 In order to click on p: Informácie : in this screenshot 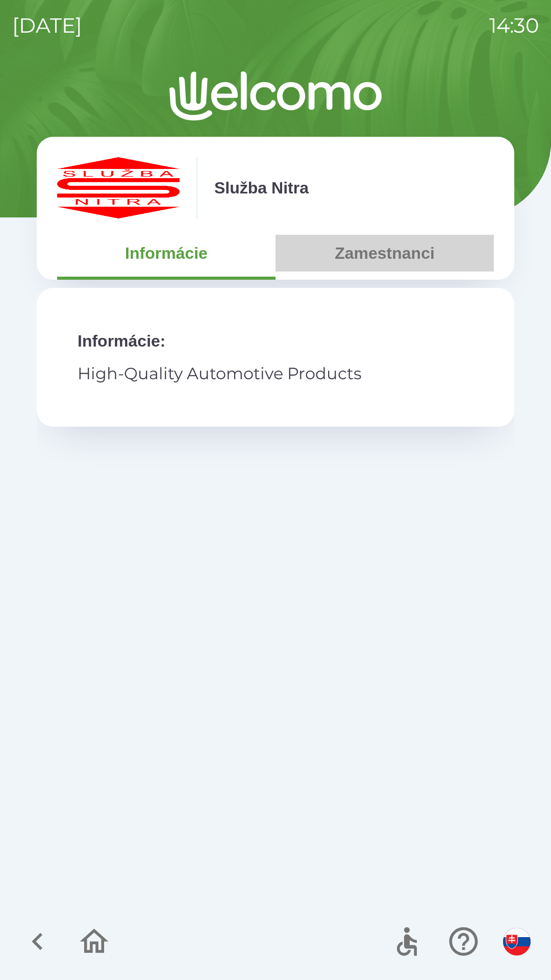, I will do `click(276, 341)`.